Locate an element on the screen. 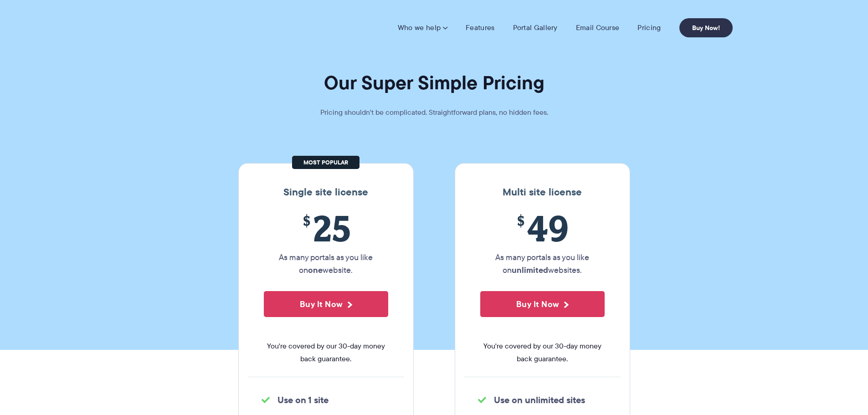  p: As many portals as you like on website. is located at coordinates (326, 264).